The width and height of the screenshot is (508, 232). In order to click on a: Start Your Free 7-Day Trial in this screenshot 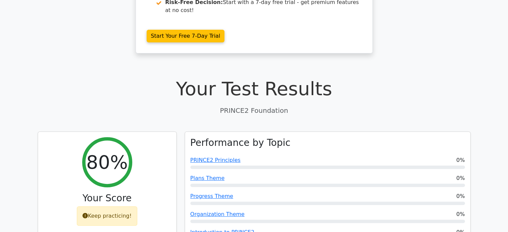, I will do `click(186, 36)`.